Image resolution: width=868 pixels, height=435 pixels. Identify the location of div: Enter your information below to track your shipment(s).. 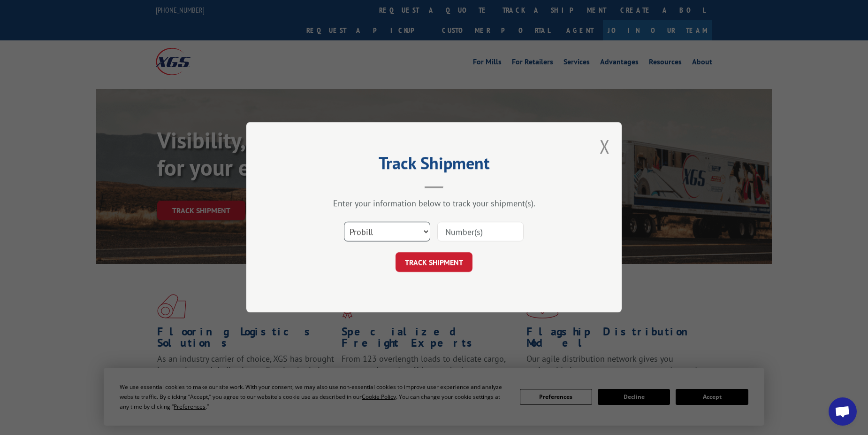
(434, 203).